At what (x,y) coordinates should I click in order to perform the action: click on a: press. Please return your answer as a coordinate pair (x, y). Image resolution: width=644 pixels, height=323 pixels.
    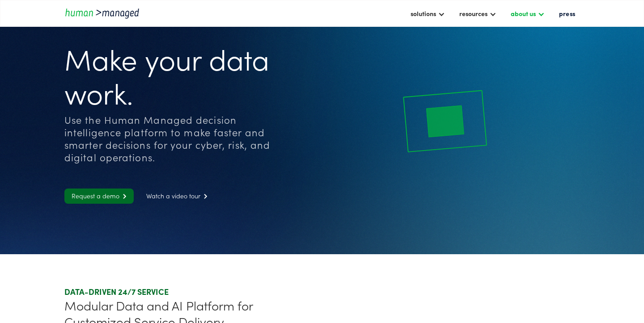
    Looking at the image, I should click on (567, 13).